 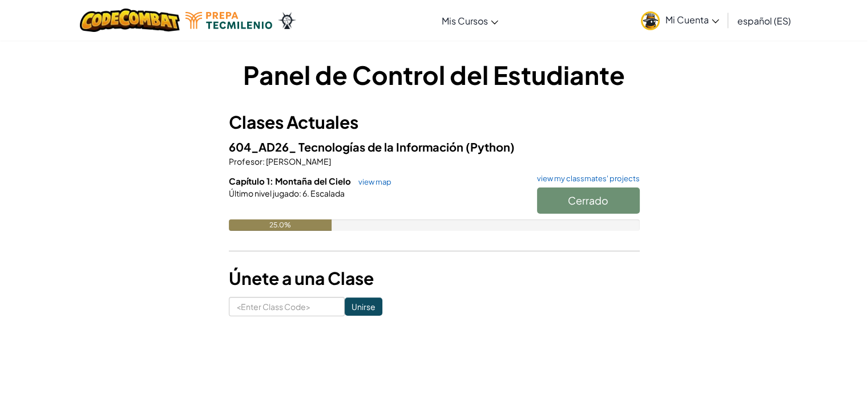 I want to click on img: Ozaria, so click(x=287, y=20).